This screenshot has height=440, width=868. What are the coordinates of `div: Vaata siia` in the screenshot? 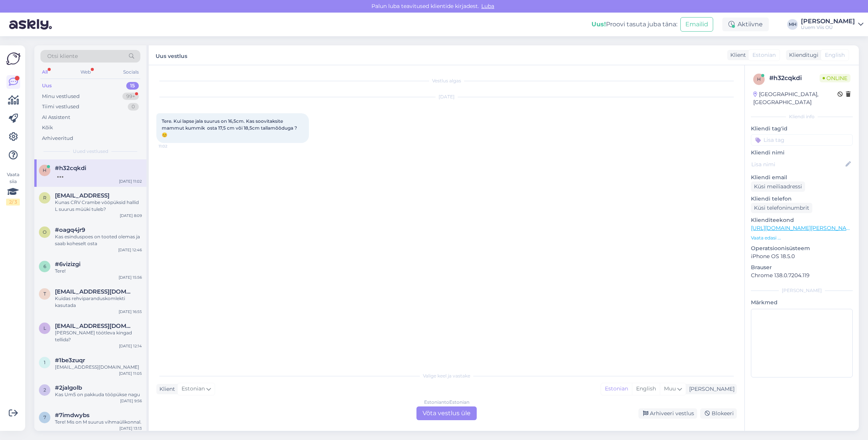 It's located at (13, 188).